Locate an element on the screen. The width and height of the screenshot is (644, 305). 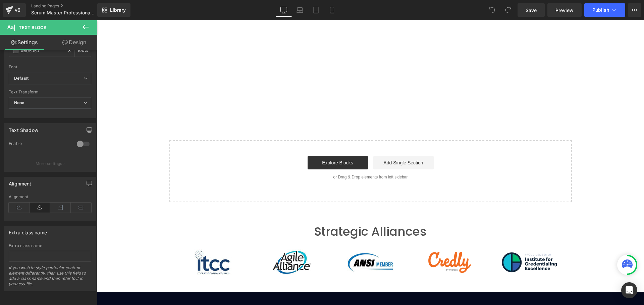
span: Save is located at coordinates (531, 10).